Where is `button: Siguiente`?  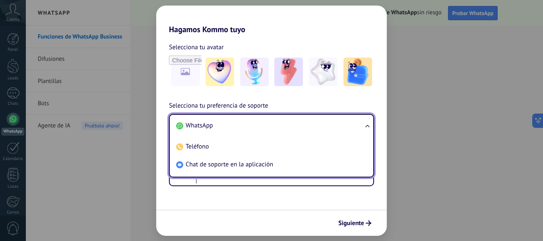
button: Siguiente is located at coordinates (354, 223).